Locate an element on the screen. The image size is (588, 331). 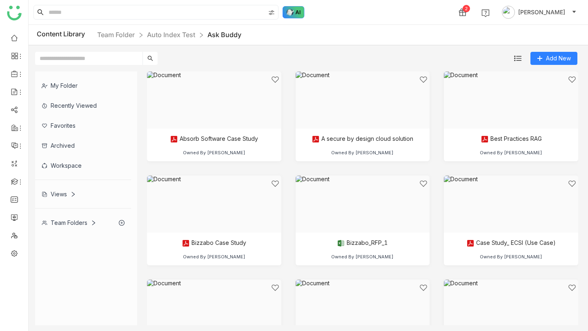
a: Auto Index Test is located at coordinates (171, 35).